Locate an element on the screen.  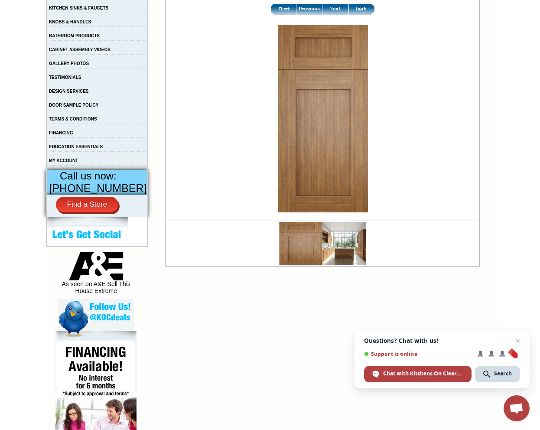
span: Questions? Chat with us! is located at coordinates (442, 340).